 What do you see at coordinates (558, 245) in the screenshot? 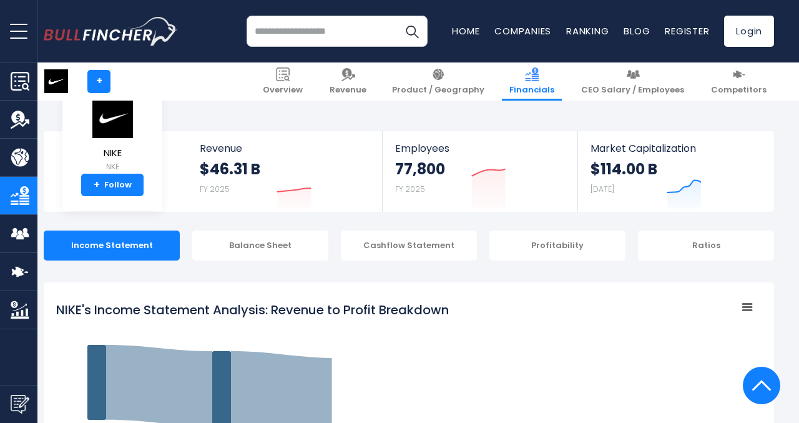
I see `div: Profitability` at bounding box center [558, 245].